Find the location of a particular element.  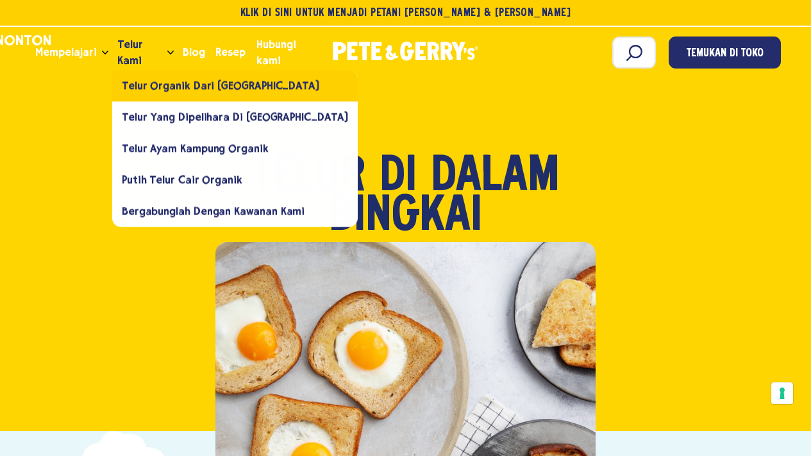

font: Resep is located at coordinates (230, 52).